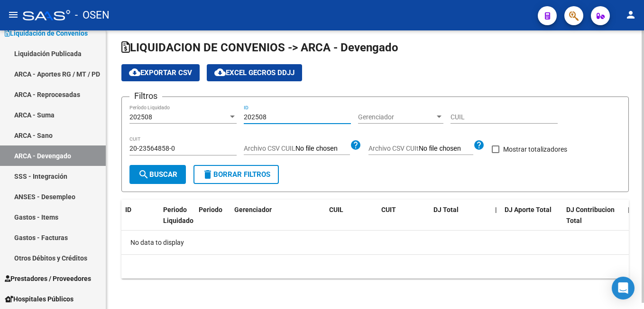  Describe the element at coordinates (208, 175) in the screenshot. I see `mat-icon: delete` at that location.